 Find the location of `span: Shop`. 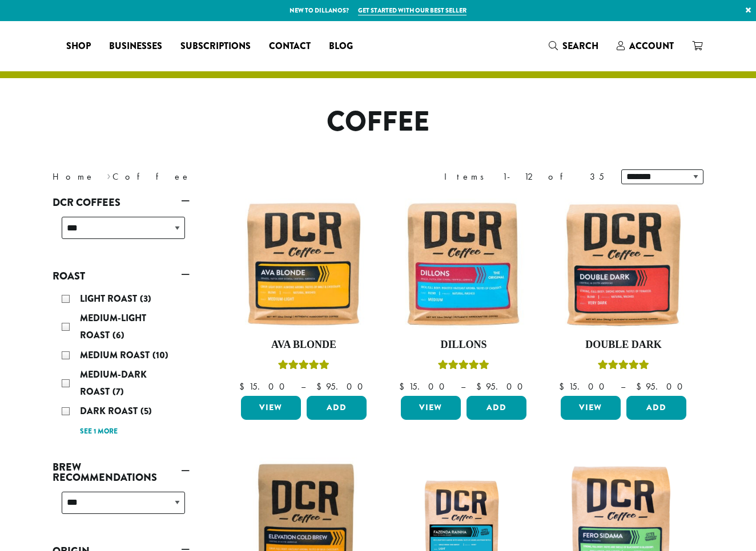

span: Shop is located at coordinates (78, 46).